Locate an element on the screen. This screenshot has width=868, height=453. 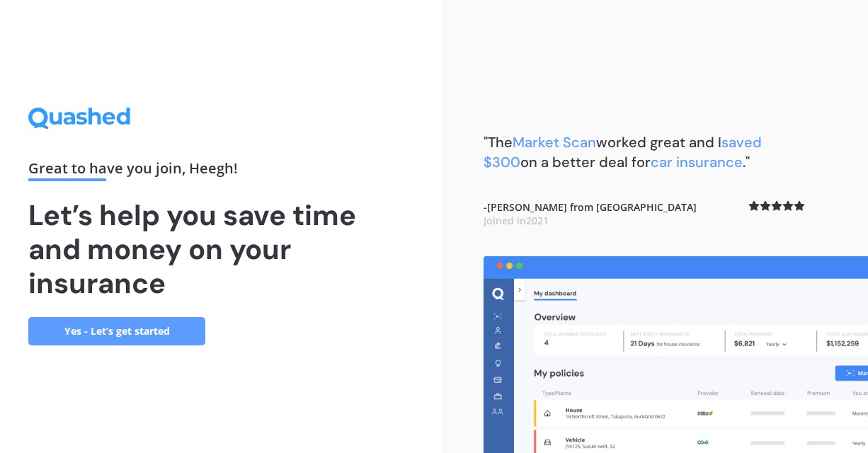
a: Yes - Let’s get started is located at coordinates (117, 331).